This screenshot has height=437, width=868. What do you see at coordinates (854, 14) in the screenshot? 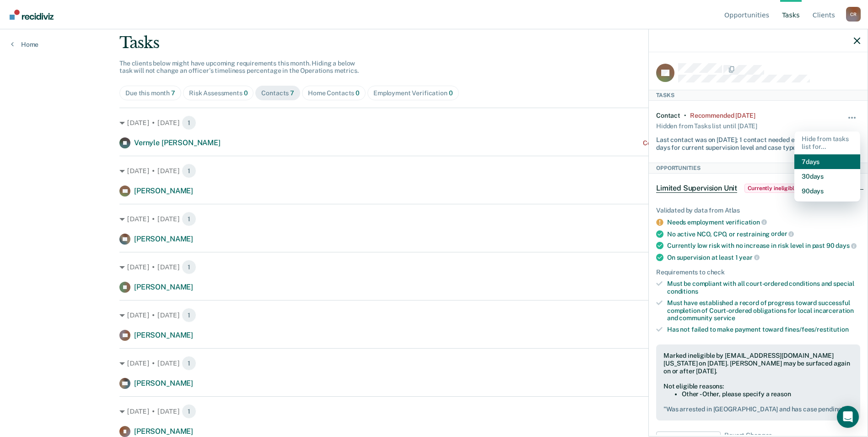
I see `div: C R` at bounding box center [854, 14].